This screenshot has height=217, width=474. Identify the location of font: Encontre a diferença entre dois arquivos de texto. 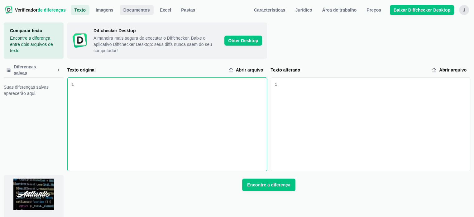
(31, 44).